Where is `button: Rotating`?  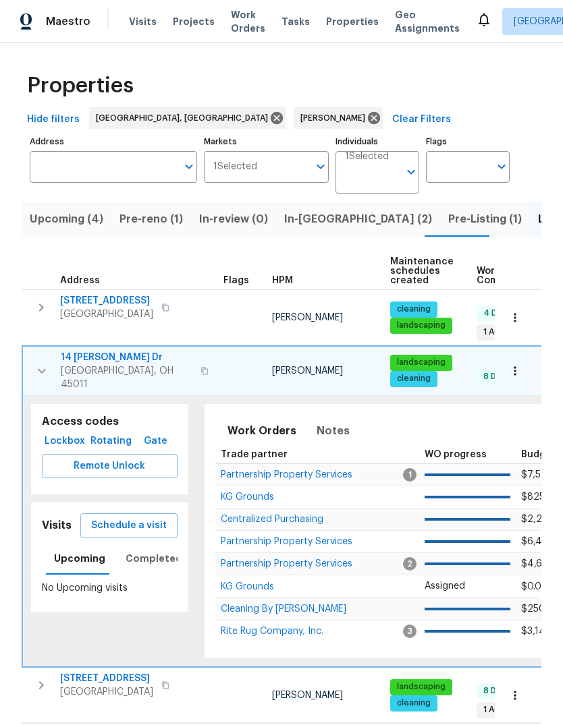
button: Rotating is located at coordinates (111, 441).